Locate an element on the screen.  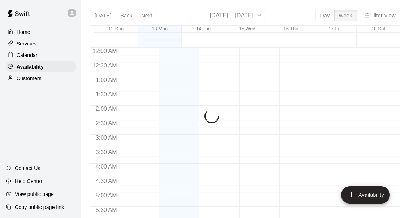
span: 1:00 AM is located at coordinates (106, 80).